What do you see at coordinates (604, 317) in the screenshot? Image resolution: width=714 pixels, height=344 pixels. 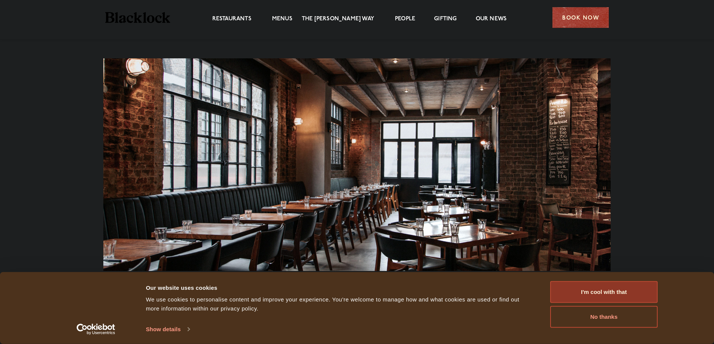 I see `button: No thanks` at bounding box center [604, 317].